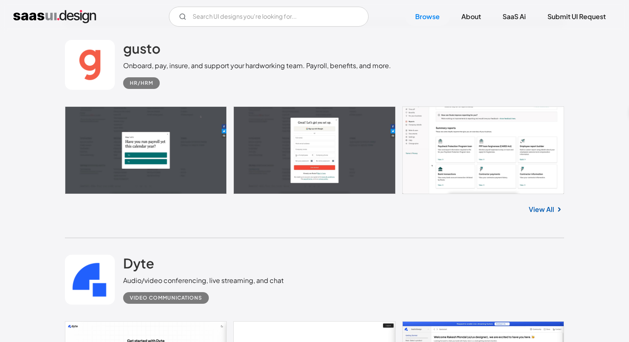 This screenshot has width=629, height=342. Describe the element at coordinates (139, 265) in the screenshot. I see `a: Dyte` at that location.